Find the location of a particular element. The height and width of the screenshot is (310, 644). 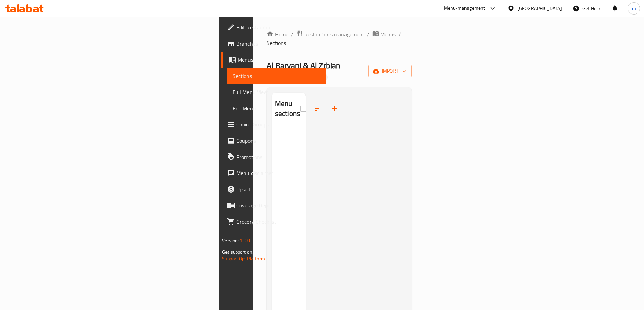

a: Branches is located at coordinates (274, 44).